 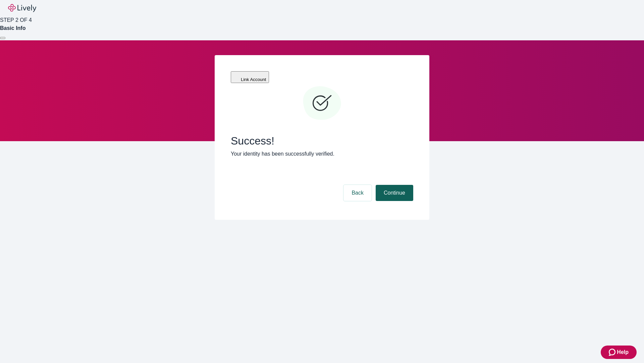 What do you see at coordinates (358, 193) in the screenshot?
I see `button: Back` at bounding box center [358, 193].